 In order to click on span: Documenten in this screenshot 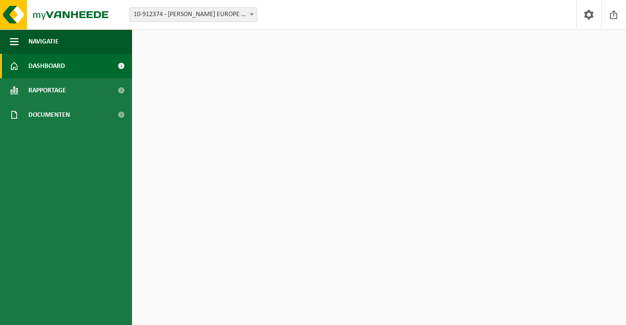, I will do `click(49, 115)`.